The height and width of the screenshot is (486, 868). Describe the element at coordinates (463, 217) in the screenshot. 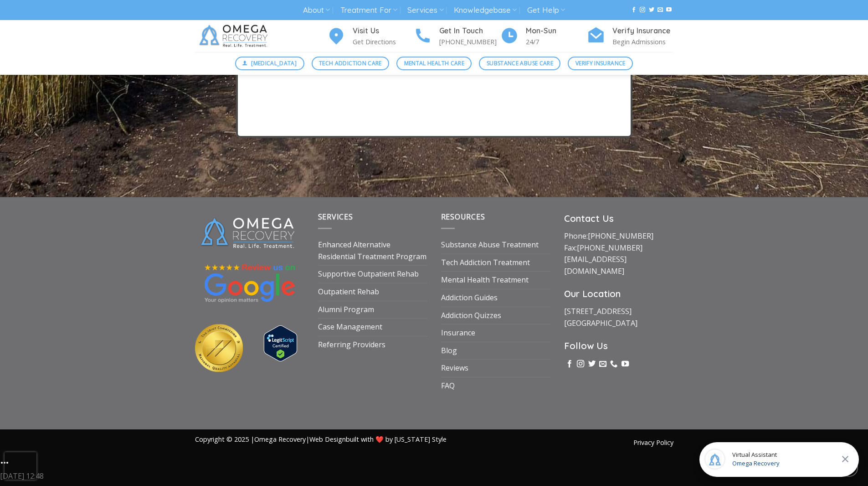

I see `span: Resources` at that location.